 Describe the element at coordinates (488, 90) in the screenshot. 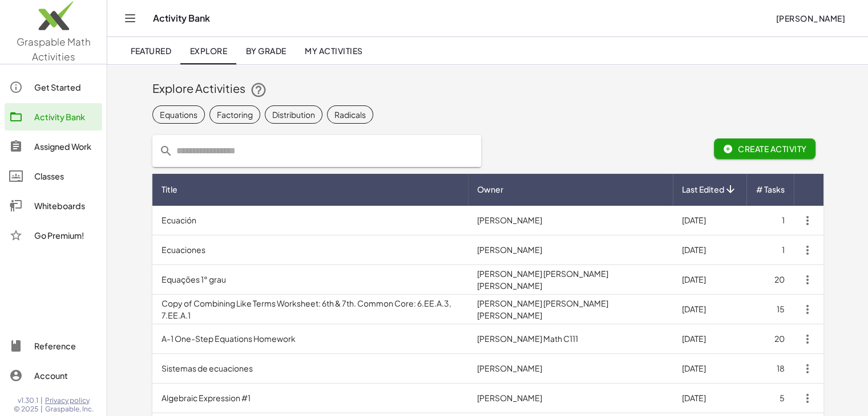

I see `div: Explore Activities` at that location.